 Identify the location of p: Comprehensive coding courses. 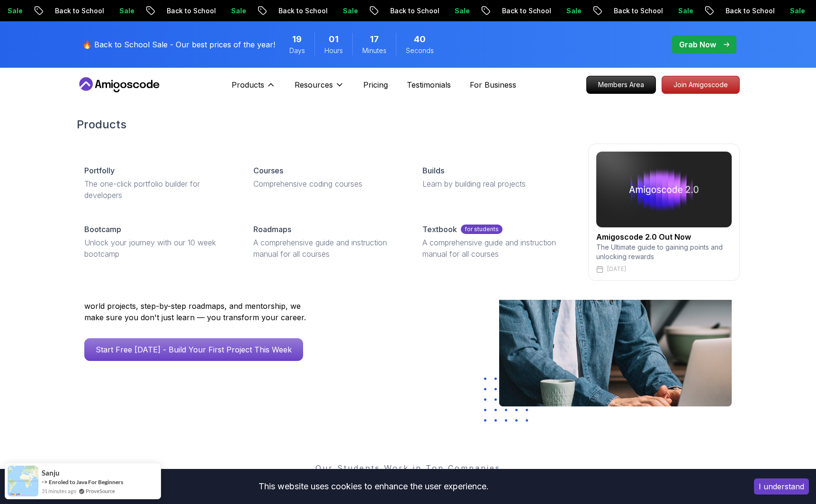
(326, 184).